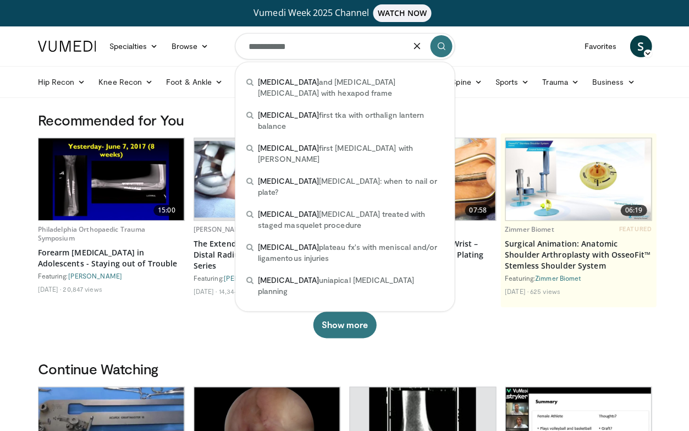 This screenshot has height=431, width=689. Describe the element at coordinates (635, 229) in the screenshot. I see `span: FEATURED` at that location.